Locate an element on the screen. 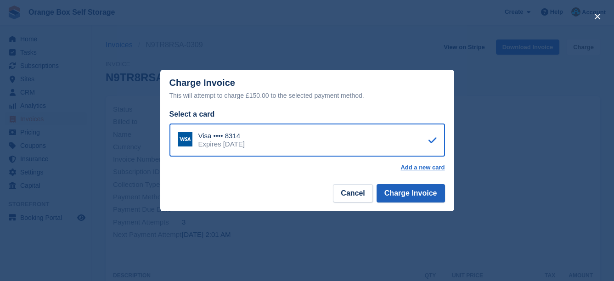 The image size is (614, 281). img: Visa Logo is located at coordinates (185, 139).